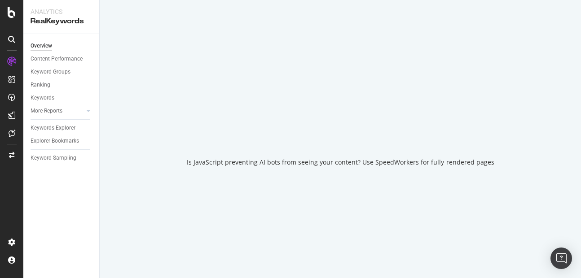 Image resolution: width=581 pixels, height=278 pixels. I want to click on a: Keyword Sampling, so click(61, 158).